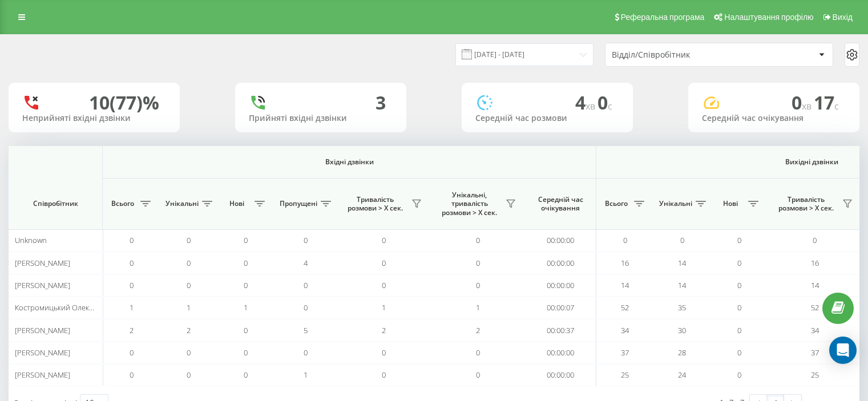 This screenshot has width=868, height=401. What do you see at coordinates (560, 308) in the screenshot?
I see `td: 00:00:07` at bounding box center [560, 308].